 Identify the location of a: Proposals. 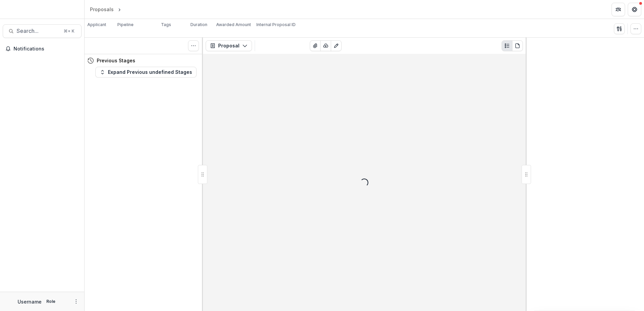
(102, 9).